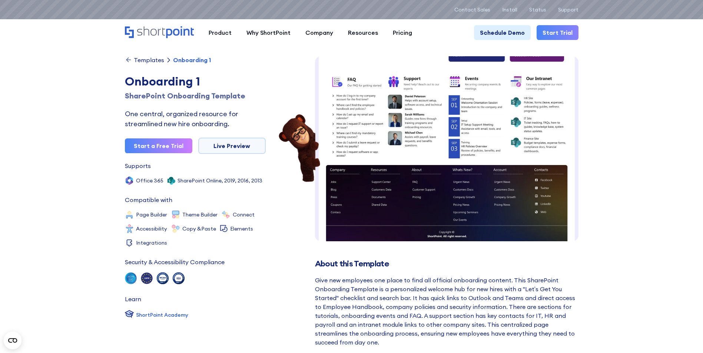 The width and height of the screenshot is (703, 353). Describe the element at coordinates (472, 10) in the screenshot. I see `p: Contact Sales` at that location.